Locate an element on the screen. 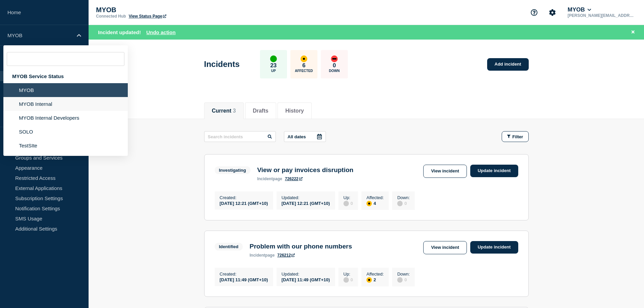 The height and width of the screenshot is (308, 644). div: up is located at coordinates (274, 59).